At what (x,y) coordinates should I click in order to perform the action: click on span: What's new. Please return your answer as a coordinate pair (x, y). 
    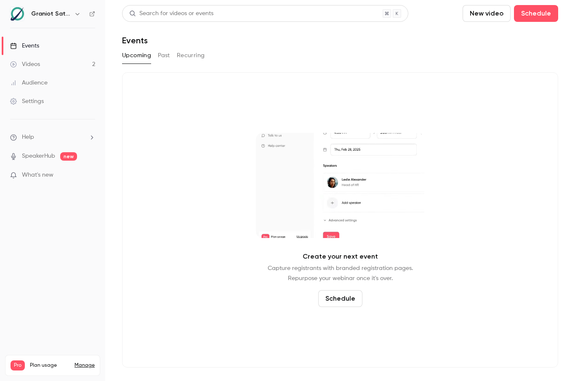
    Looking at the image, I should click on (37, 175).